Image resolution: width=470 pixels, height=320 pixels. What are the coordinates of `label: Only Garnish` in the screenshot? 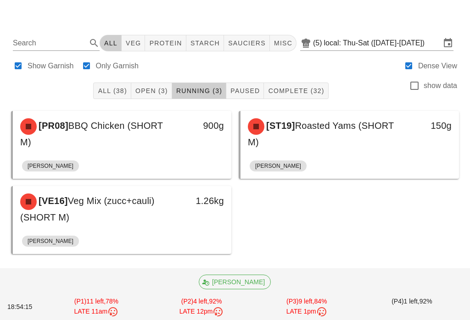 It's located at (117, 66).